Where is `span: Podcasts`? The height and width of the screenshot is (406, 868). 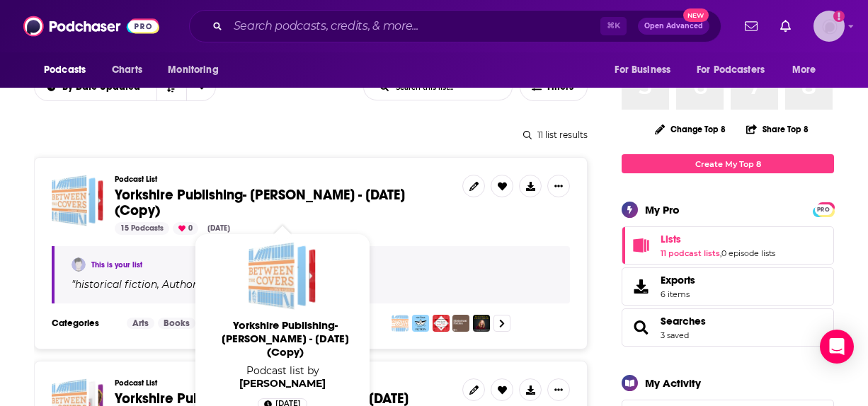 span: Podcasts is located at coordinates (65, 70).